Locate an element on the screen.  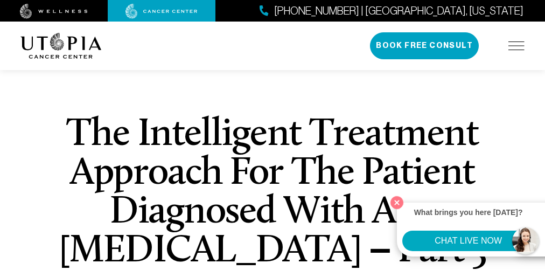
img: wellness is located at coordinates (54, 11).